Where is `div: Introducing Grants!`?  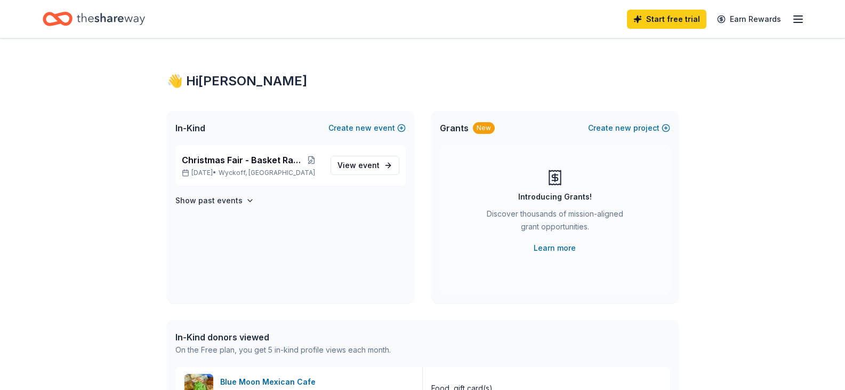 div: Introducing Grants! is located at coordinates (555, 197).